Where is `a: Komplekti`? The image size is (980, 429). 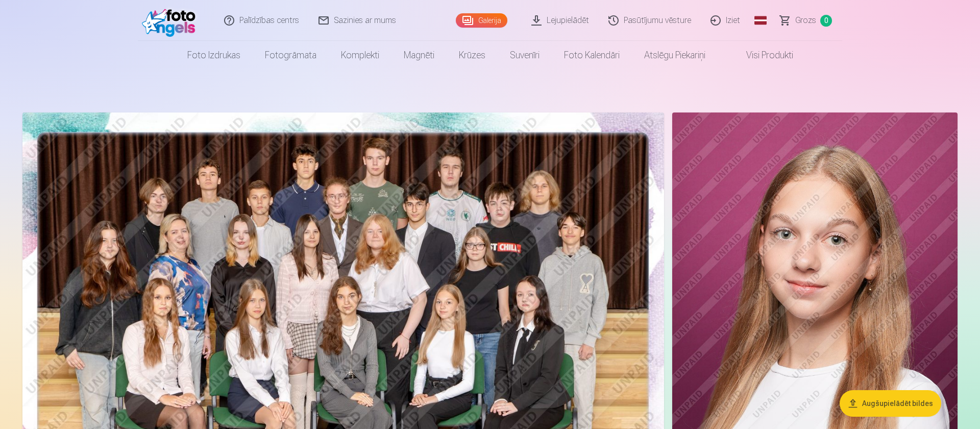
a: Komplekti is located at coordinates (360, 55).